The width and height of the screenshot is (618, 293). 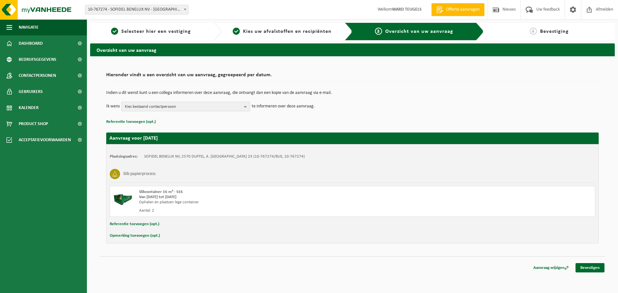 What do you see at coordinates (258, 211) in the screenshot?
I see `div: Aantal: 2` at bounding box center [258, 211].